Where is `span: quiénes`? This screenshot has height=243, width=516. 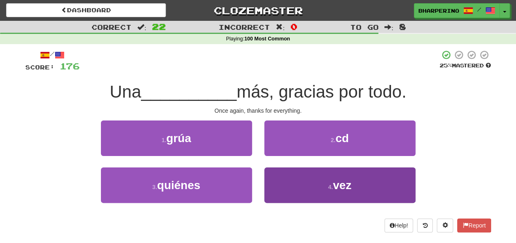
span: quiénes is located at coordinates (179, 185).